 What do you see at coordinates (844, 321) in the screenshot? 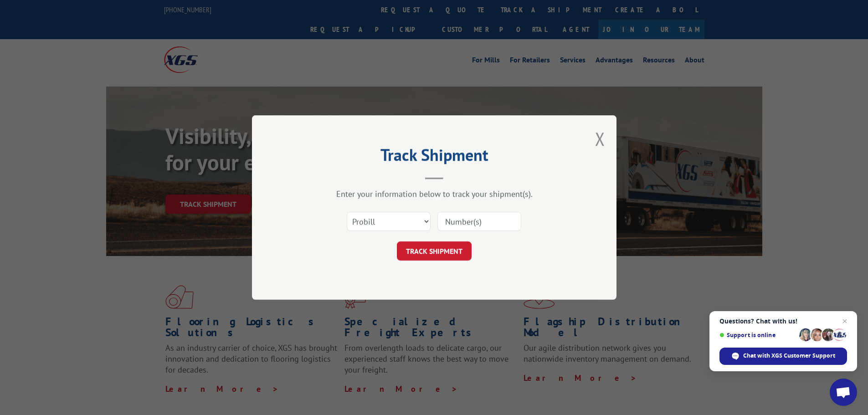
I see `span: Close chat` at bounding box center [844, 321].